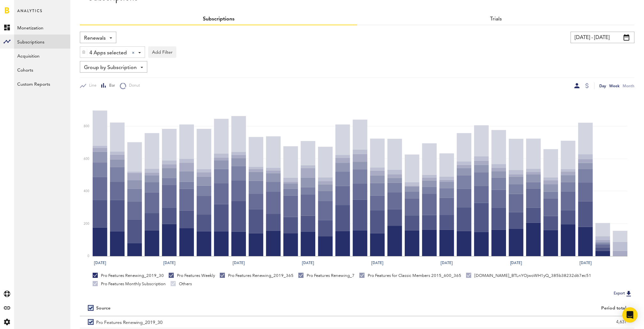 The width and height of the screenshot is (644, 329). I want to click on div: Day, so click(603, 86).